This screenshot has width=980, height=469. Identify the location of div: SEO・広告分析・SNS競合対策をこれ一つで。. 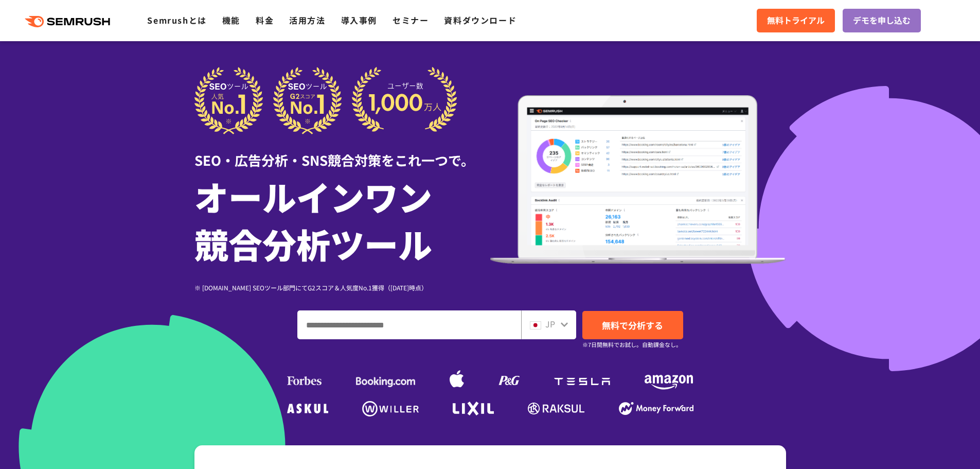
(342, 152).